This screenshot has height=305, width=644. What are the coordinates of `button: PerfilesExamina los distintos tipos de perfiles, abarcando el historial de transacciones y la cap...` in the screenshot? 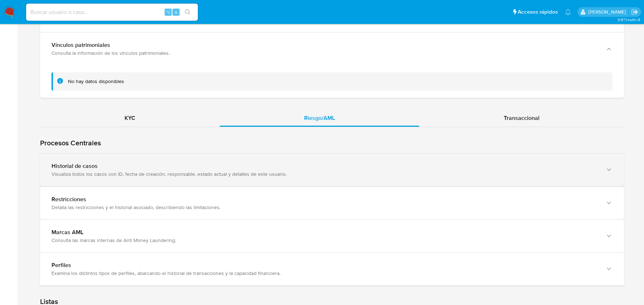 It's located at (332, 269).